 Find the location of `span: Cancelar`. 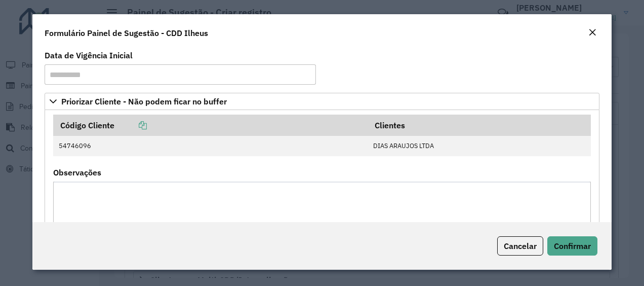

span: Cancelar is located at coordinates (520, 246).